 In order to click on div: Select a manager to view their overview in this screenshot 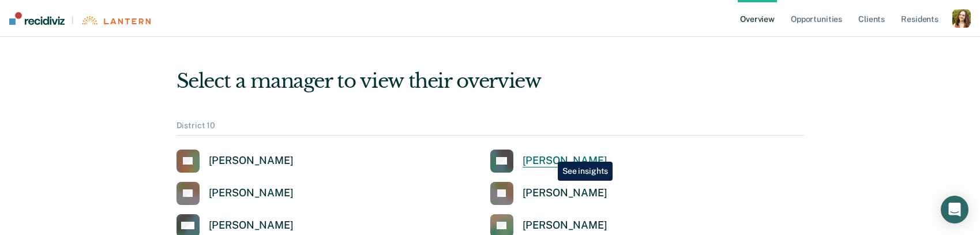, I will do `click(491, 81)`.